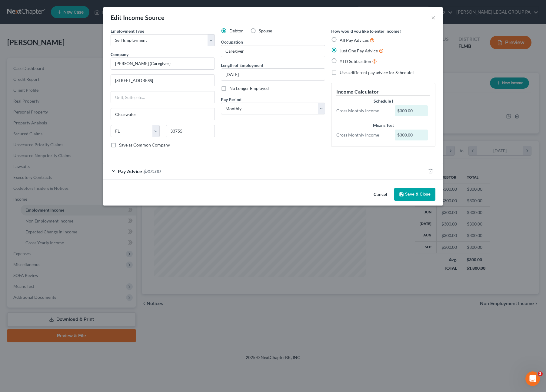  Describe the element at coordinates (359, 51) in the screenshot. I see `span: Just One Pay Advice` at that location.